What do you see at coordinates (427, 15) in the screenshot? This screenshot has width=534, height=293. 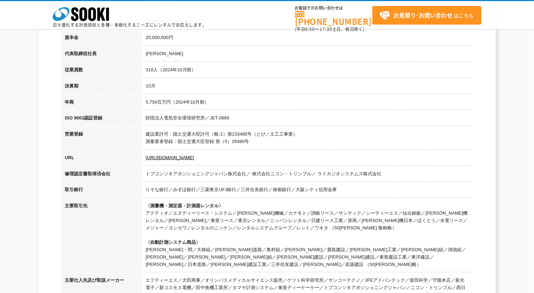 I see `span: はこちら` at bounding box center [427, 15].